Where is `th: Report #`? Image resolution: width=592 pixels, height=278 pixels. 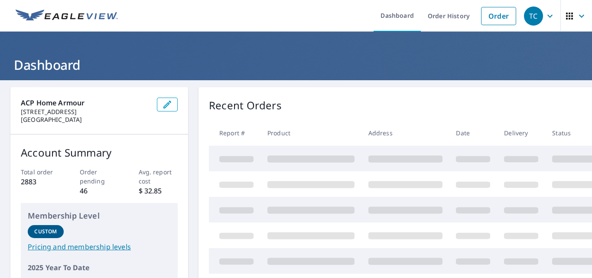
th: Report # is located at coordinates (234, 133).